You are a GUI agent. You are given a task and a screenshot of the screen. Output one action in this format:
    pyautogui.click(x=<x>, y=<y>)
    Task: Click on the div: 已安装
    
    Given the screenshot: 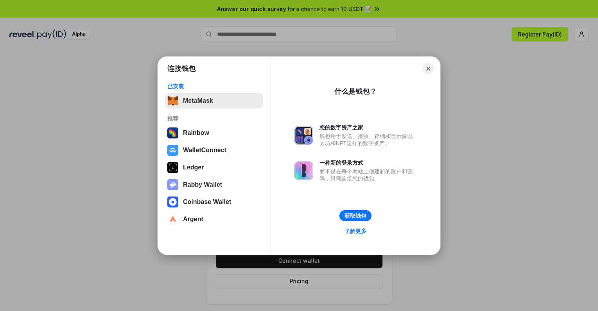 What is the action you would take?
    pyautogui.click(x=214, y=86)
    